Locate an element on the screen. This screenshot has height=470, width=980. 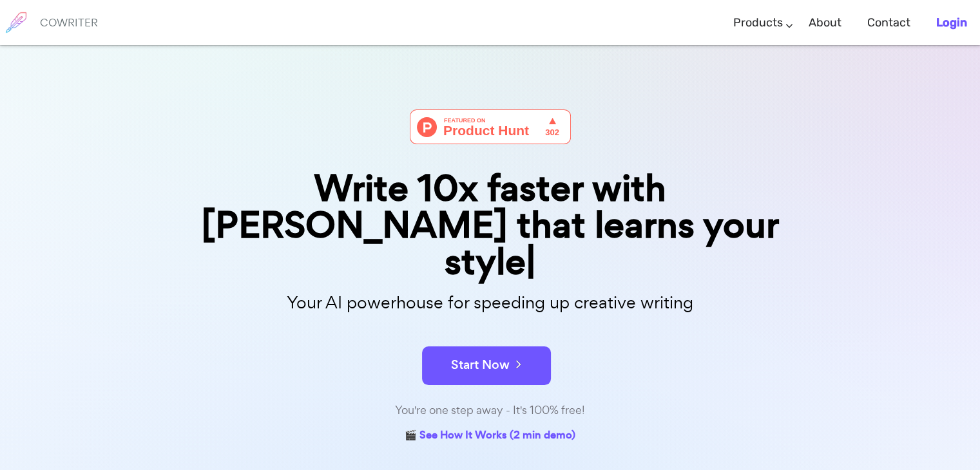
a: 🎬 See How It Works (2 min demo) is located at coordinates (489, 436).